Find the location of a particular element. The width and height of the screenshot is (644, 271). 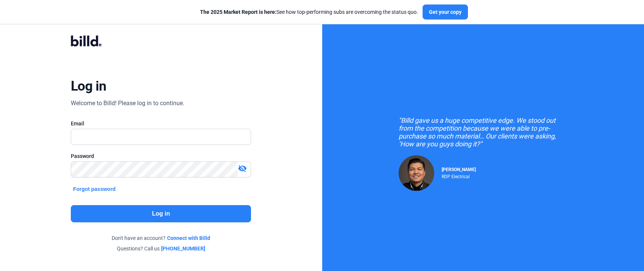

div: "Billd gave us a huge competitive edge. We stood out from the competition because we were able to... is located at coordinates (483, 132).